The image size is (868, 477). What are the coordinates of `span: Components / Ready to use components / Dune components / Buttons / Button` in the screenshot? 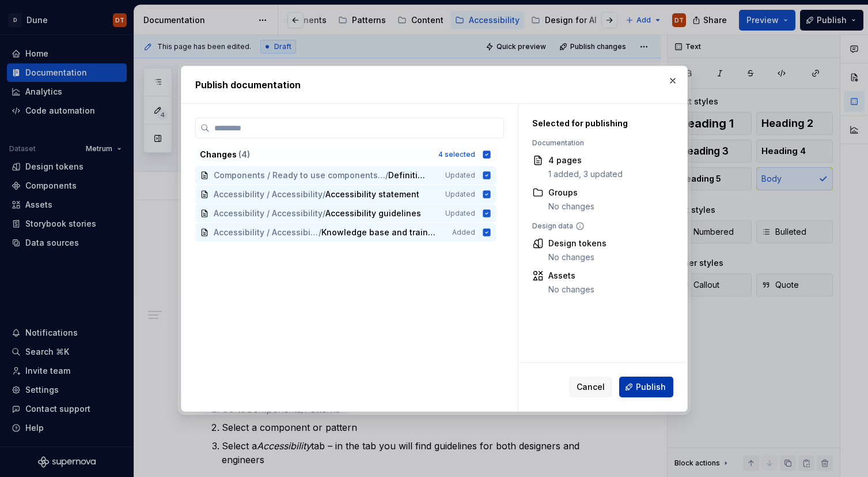 It's located at (300, 175).